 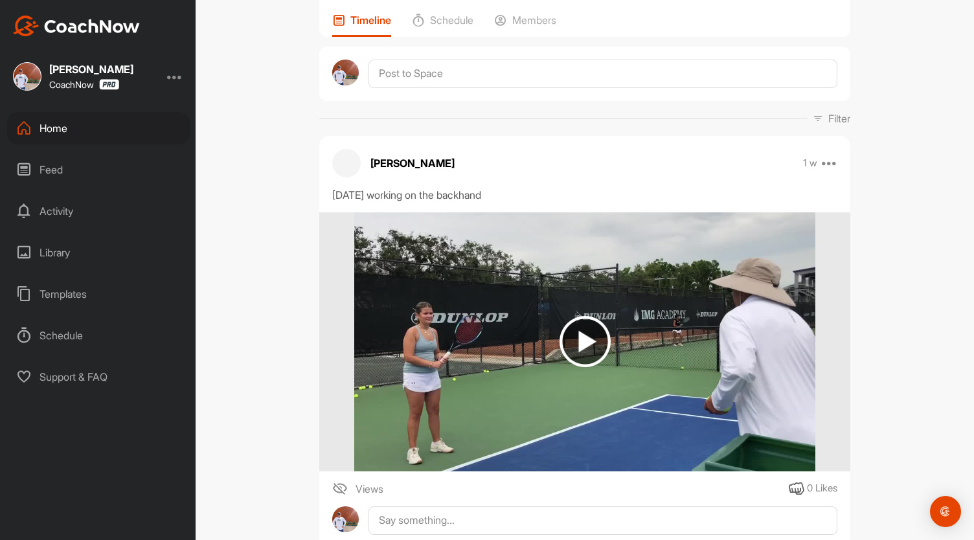 I want to click on div: Templates, so click(x=98, y=294).